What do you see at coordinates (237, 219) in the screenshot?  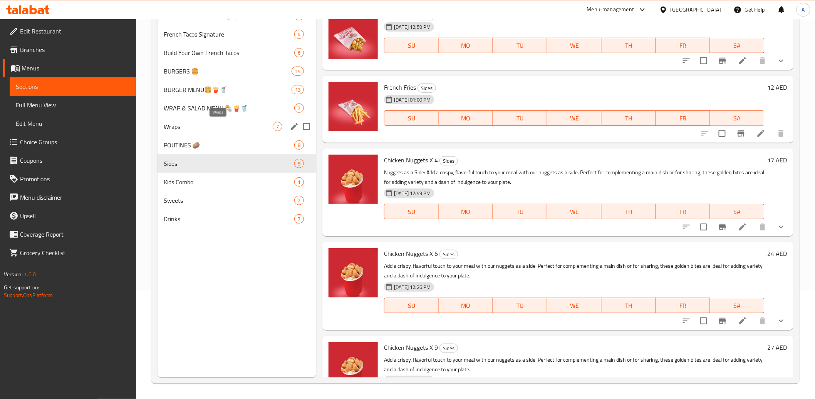 I see `div: Drinks7` at bounding box center [237, 219].